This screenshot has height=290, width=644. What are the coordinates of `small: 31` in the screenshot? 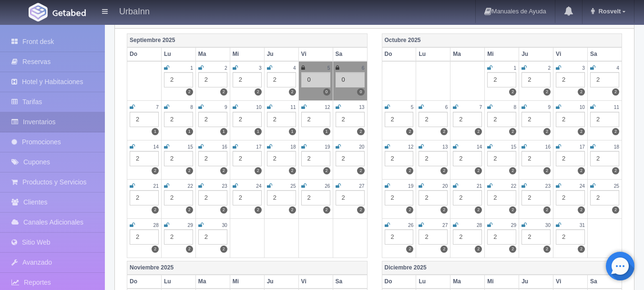 It's located at (582, 225).